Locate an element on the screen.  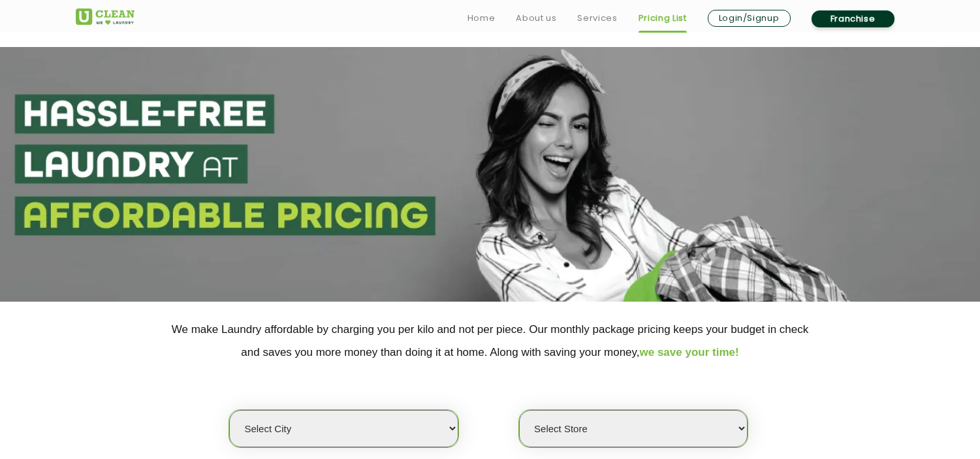
a: About us is located at coordinates (536, 18).